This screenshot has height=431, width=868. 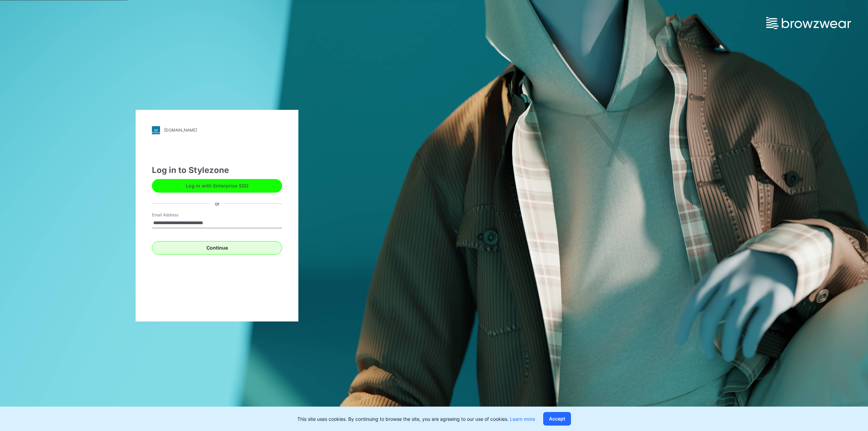 What do you see at coordinates (217, 203) in the screenshot?
I see `div: or` at bounding box center [217, 203].